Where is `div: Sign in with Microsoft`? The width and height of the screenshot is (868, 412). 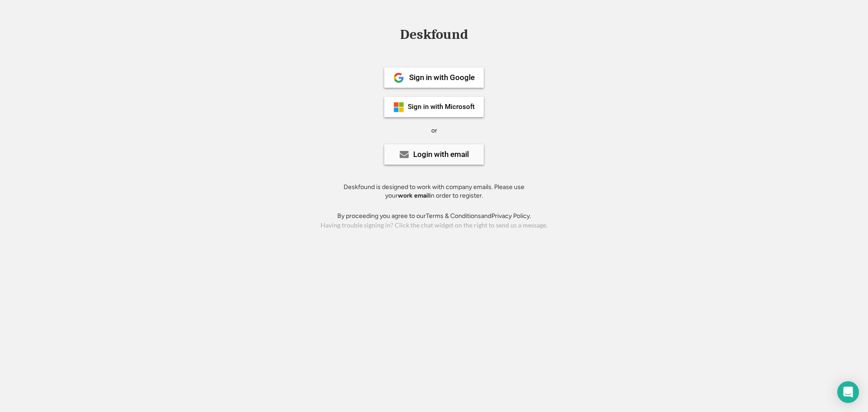 div: Sign in with Microsoft is located at coordinates (442, 106).